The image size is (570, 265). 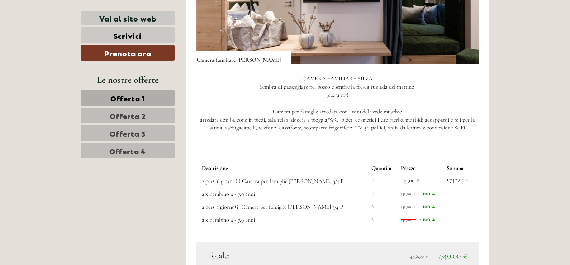 I want to click on div: martedì, so click(x=141, y=11).